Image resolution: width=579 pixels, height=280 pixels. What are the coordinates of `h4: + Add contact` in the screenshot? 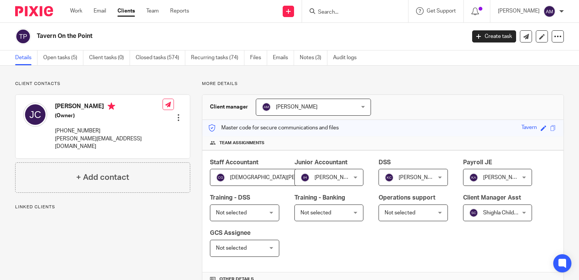 It's located at (103, 177).